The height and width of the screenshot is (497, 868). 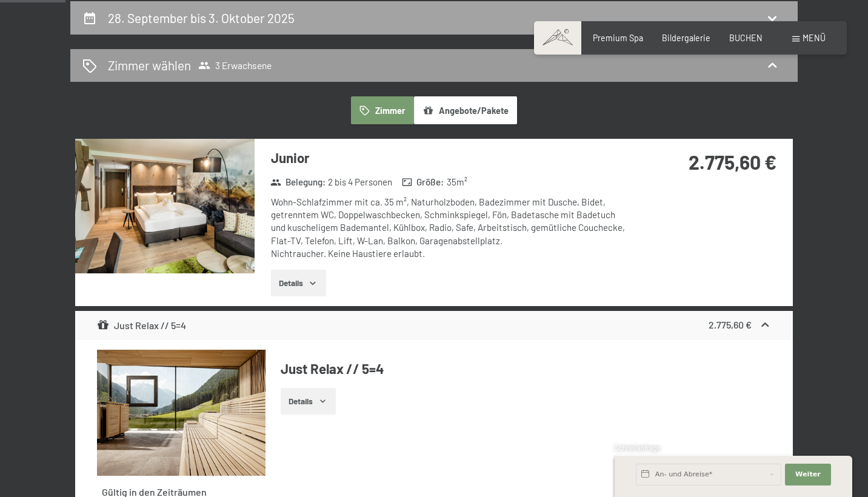 I want to click on button: Zimmer, so click(x=382, y=111).